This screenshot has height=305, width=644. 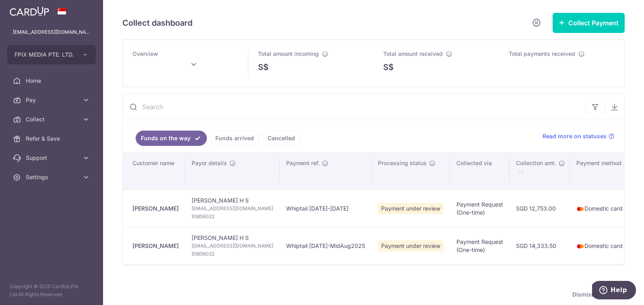 I want to click on span: Total payments received, so click(x=542, y=54).